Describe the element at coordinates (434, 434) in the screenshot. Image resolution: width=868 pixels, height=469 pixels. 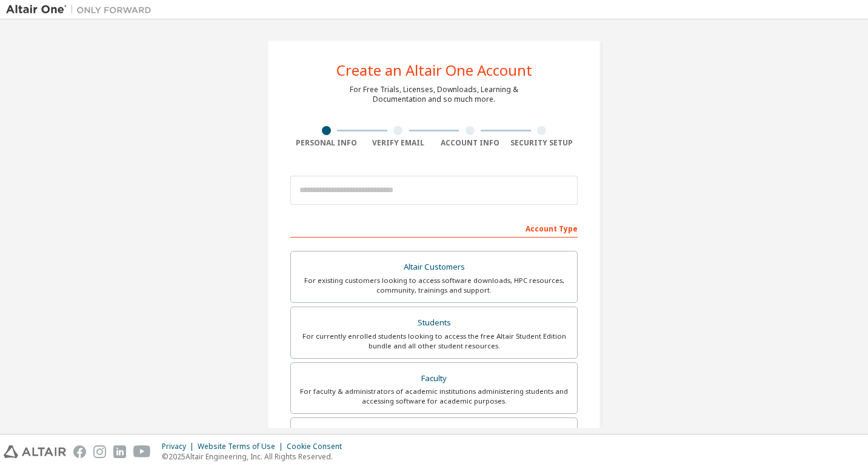
I see `div: Everyone else` at that location.